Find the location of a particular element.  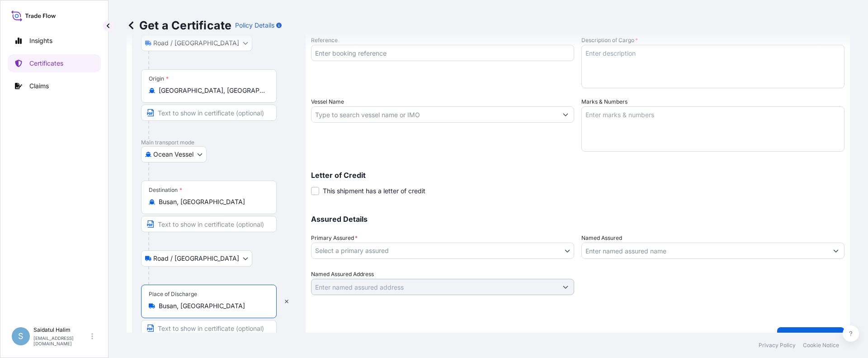

p: Insights is located at coordinates (41, 41).